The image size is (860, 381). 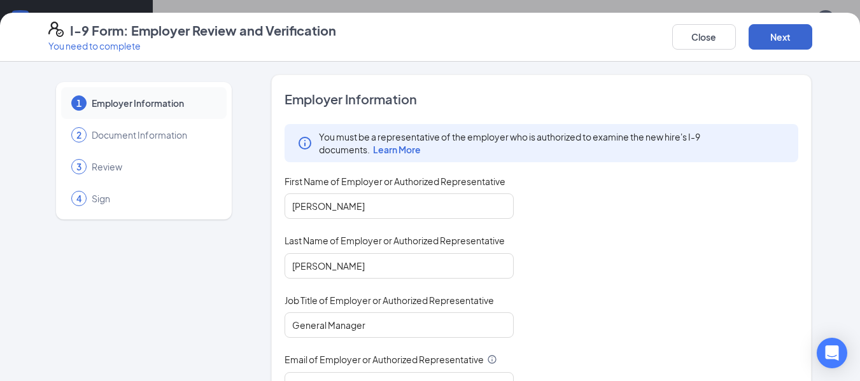 What do you see at coordinates (384, 360) in the screenshot?
I see `span: Email of Employer or Authorized Representative` at bounding box center [384, 360].